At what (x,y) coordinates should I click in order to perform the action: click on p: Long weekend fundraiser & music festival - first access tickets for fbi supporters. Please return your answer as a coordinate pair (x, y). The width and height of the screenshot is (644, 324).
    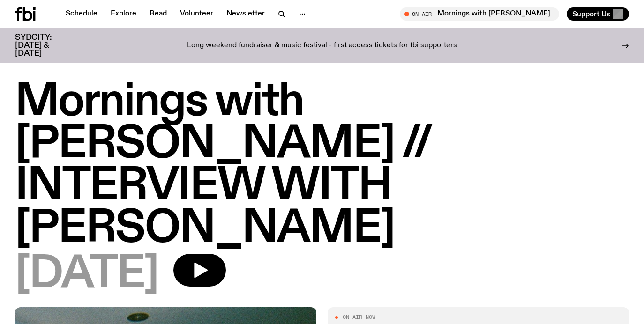
    Looking at the image, I should click on (322, 46).